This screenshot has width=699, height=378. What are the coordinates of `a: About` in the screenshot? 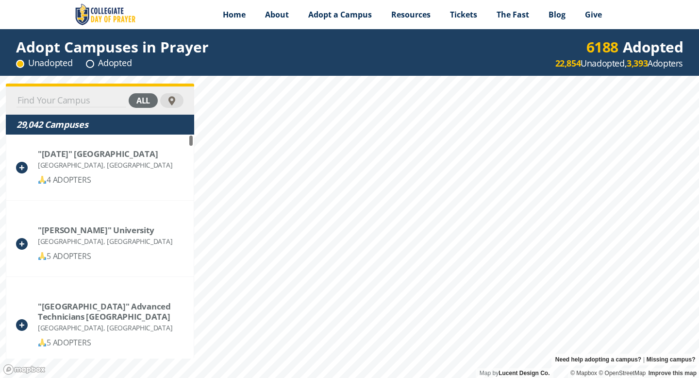 It's located at (277, 15).